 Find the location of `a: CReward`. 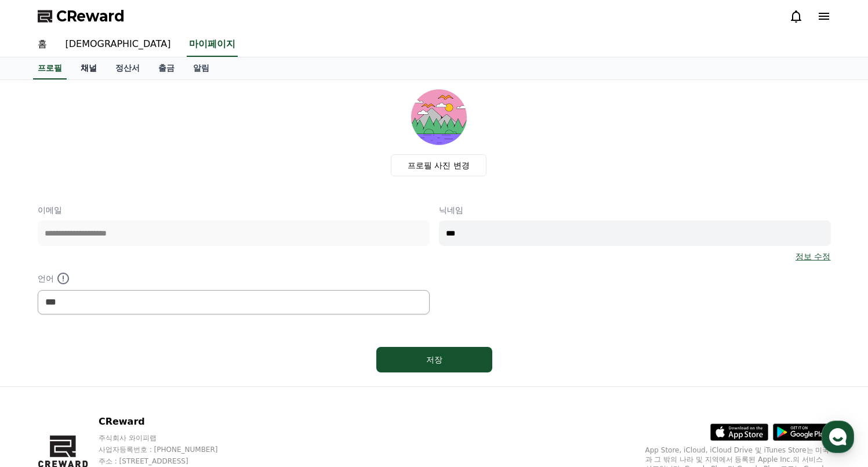

a: CReward is located at coordinates (82, 16).